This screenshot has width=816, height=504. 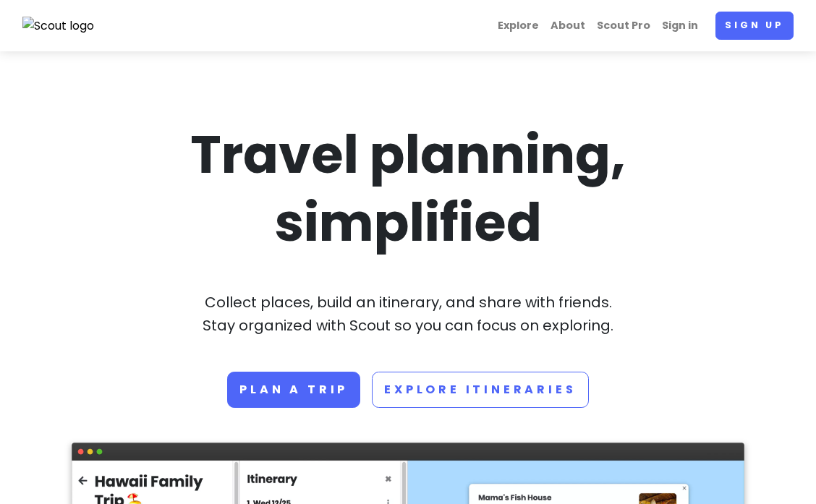 I want to click on a: Scout Pro, so click(x=624, y=26).